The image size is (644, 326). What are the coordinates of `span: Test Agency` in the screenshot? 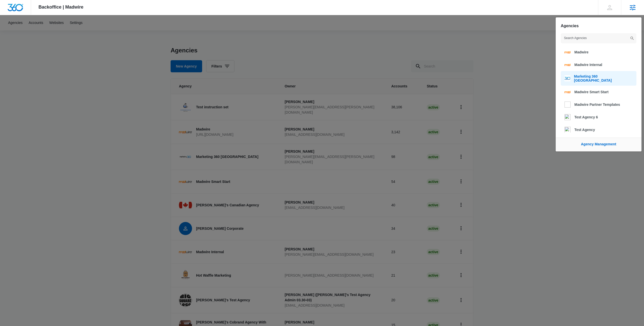 It's located at (585, 130).